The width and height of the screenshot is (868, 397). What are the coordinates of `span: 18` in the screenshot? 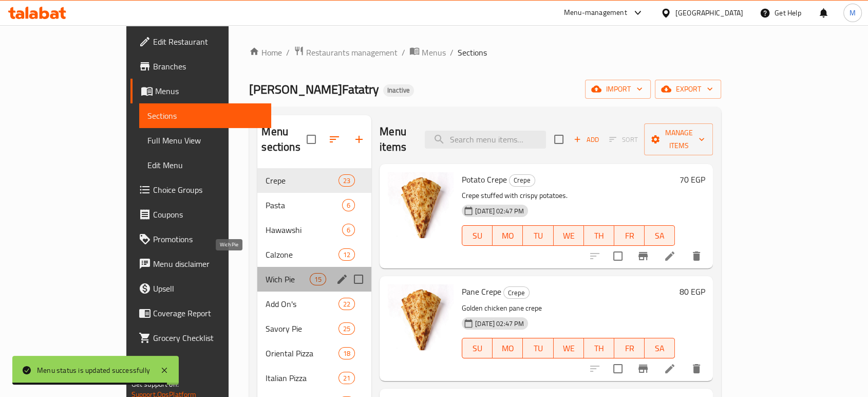 It's located at (347, 353).